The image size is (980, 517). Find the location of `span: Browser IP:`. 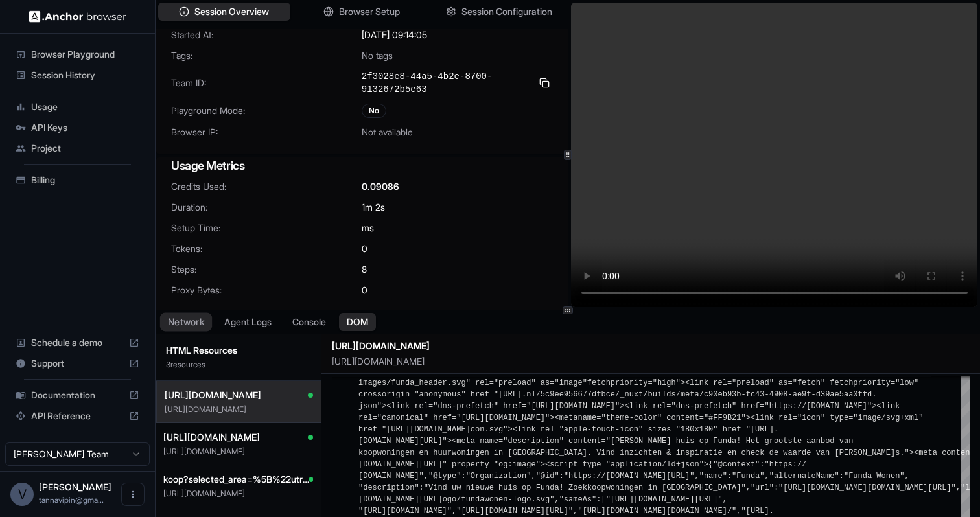

span: Browser IP: is located at coordinates (267, 132).